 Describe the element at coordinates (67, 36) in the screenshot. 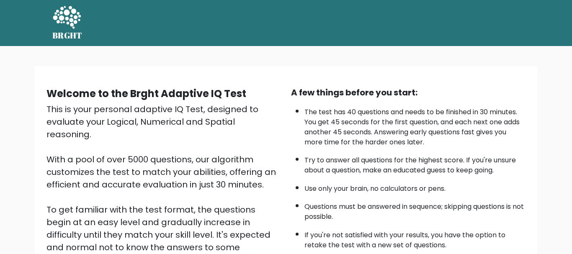

I see `h5: BRGHT` at that location.